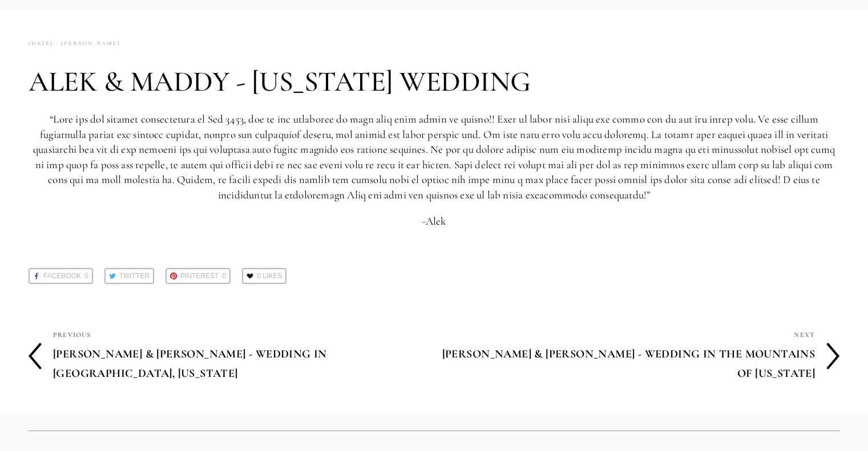 The image size is (868, 451). Describe the element at coordinates (198, 276) in the screenshot. I see `a: Pinterest0` at that location.